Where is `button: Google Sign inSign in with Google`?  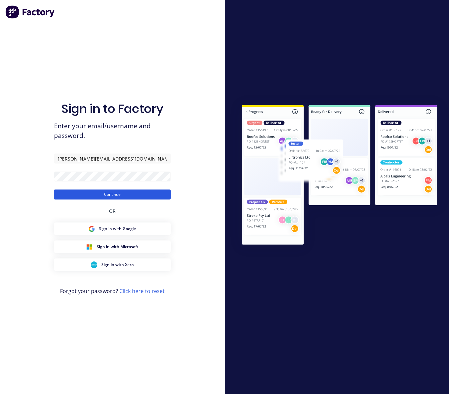 button: Google Sign inSign in with Google is located at coordinates (112, 229).